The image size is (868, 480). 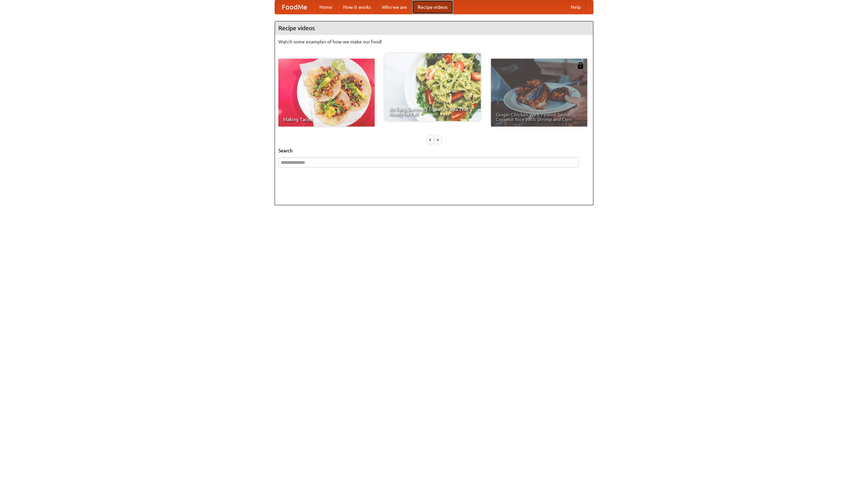 What do you see at coordinates (294, 7) in the screenshot?
I see `a: FoodMe` at bounding box center [294, 7].